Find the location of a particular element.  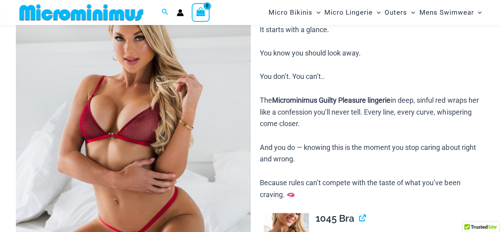

a: Account icon link is located at coordinates (180, 13).